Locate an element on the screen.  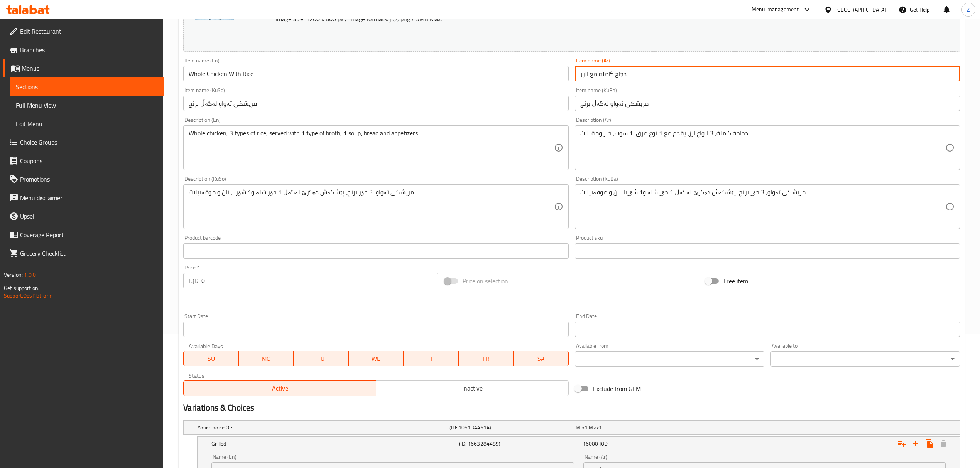
a: Support.OpsPlatform is located at coordinates (28, 296).